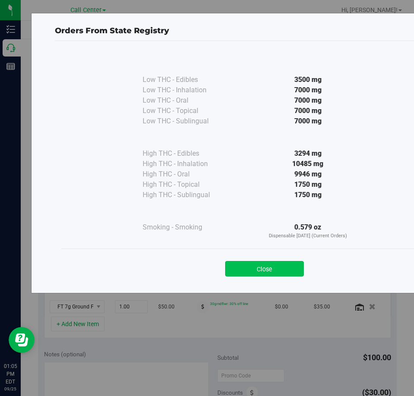 The width and height of the screenshot is (414, 396). Describe the element at coordinates (186, 90) in the screenshot. I see `div: Low THC - Inhalation` at that location.